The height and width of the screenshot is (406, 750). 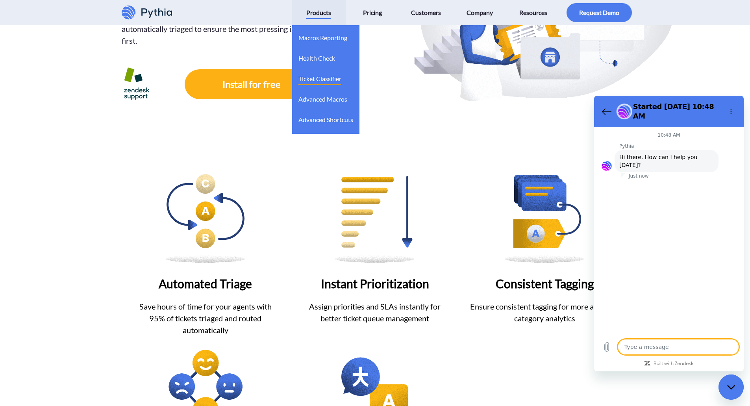 I want to click on a: Ticket Classifier, so click(x=319, y=76).